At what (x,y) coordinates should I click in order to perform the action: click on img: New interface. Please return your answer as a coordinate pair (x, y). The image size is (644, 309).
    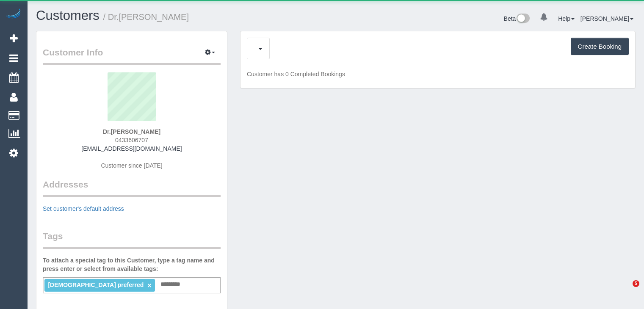
    Looking at the image, I should click on (522, 19).